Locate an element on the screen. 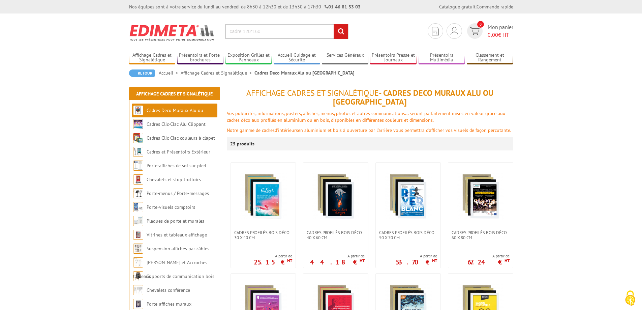 The image size is (642, 310). span: Mon panier is located at coordinates (500, 31).